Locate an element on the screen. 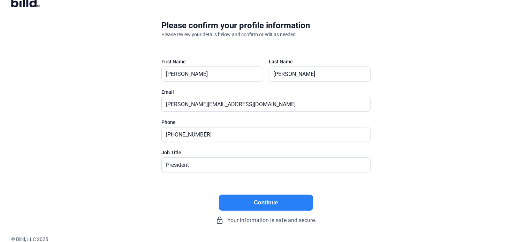 The width and height of the screenshot is (532, 242). div: First Name is located at coordinates (212, 62).